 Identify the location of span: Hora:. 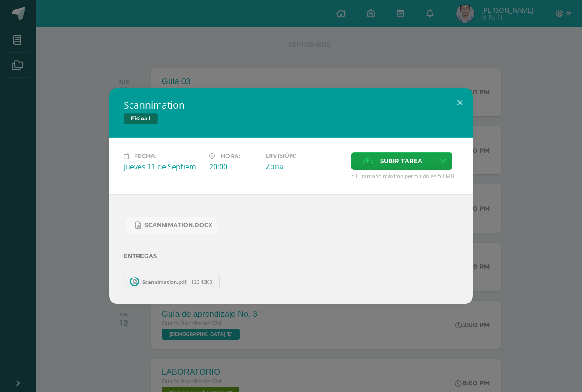
(230, 156).